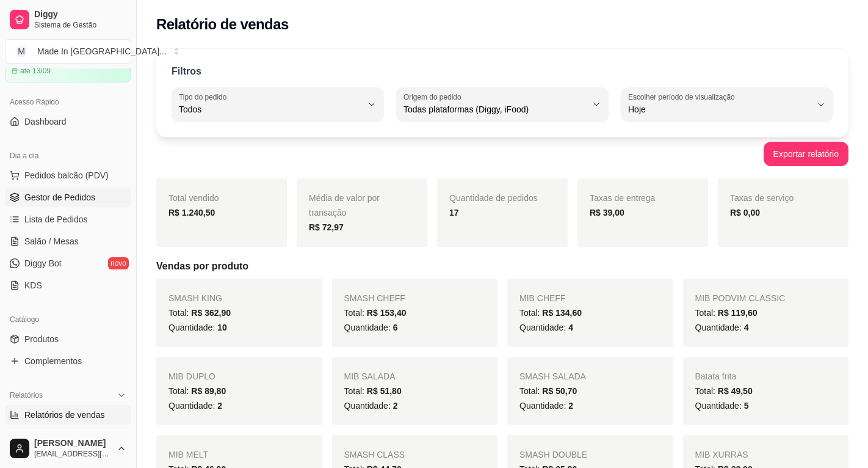 This screenshot has width=868, height=468. What do you see at coordinates (43, 263) in the screenshot?
I see `span: Diggy Bot` at bounding box center [43, 263].